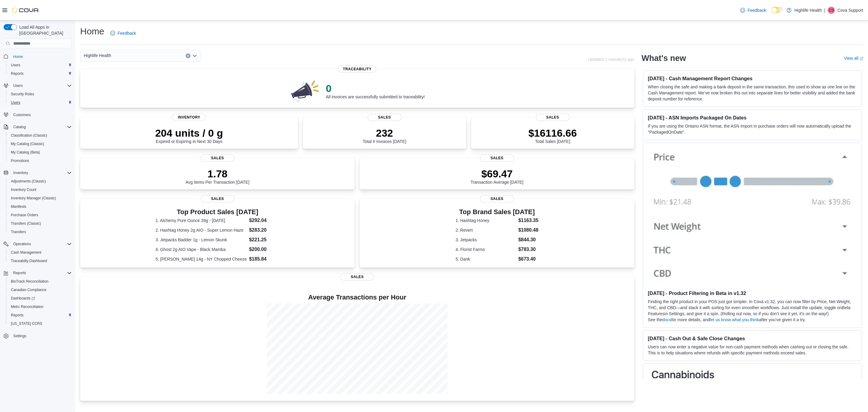 The image size is (868, 412). I want to click on p: If you are using the Ontario ASN format, the ASN Import in purchase orders will now automatically..., so click(752, 129).